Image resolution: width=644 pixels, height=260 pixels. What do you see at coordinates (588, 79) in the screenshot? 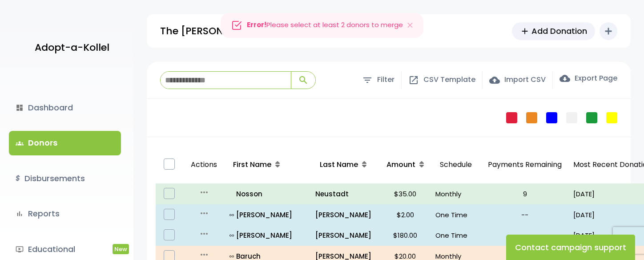
I see `label: Export Page` at bounding box center [588, 79].